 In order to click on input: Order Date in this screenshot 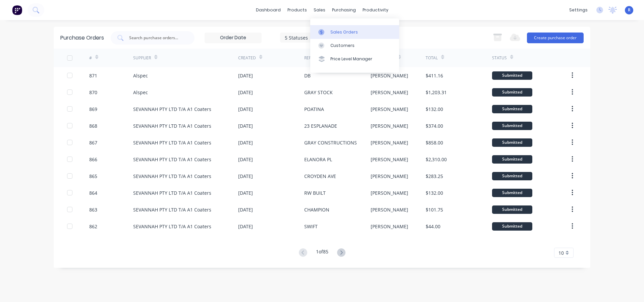, I will do `click(233, 38)`.